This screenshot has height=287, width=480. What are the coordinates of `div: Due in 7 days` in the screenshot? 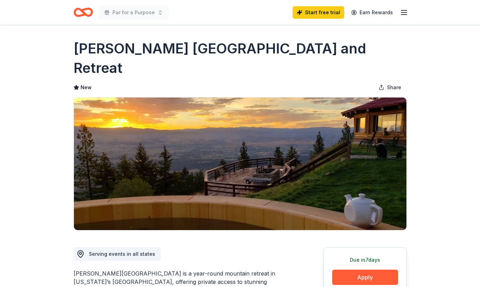 It's located at (365, 260).